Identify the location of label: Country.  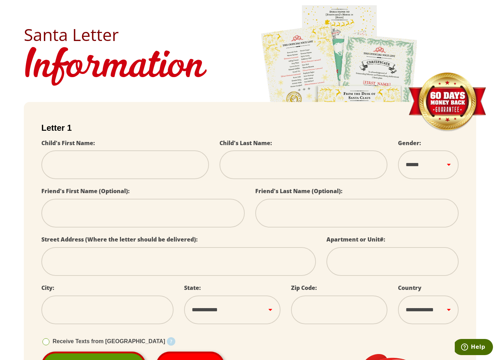
(409, 288).